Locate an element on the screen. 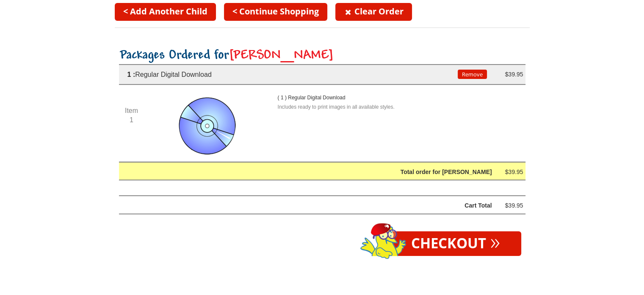 The image size is (644, 295). a: < Add Another Child is located at coordinates (165, 12).